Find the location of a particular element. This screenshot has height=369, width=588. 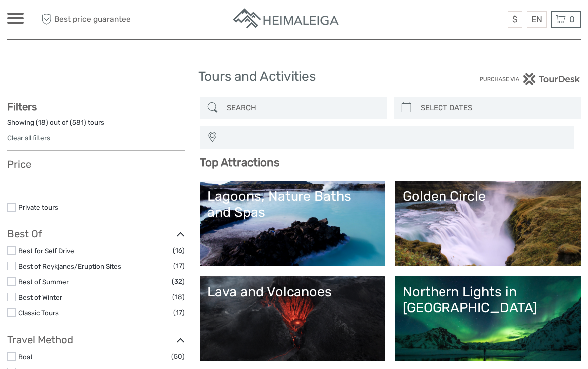

label: 18 is located at coordinates (42, 122).